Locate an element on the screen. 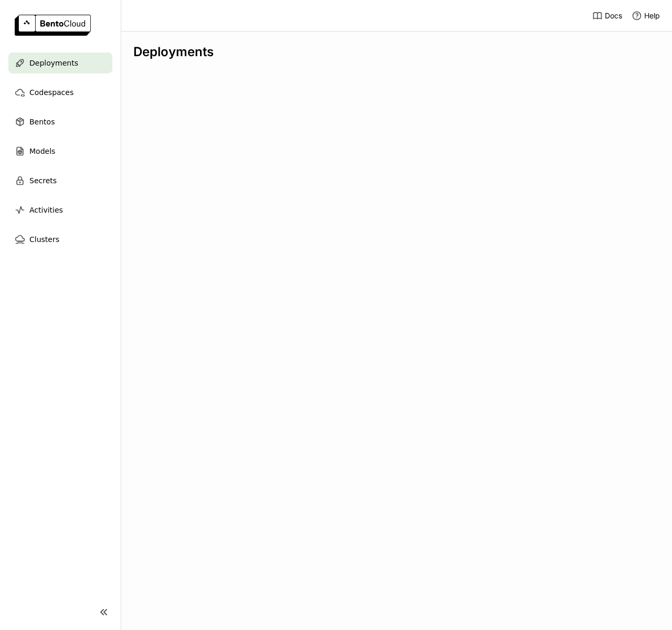 Image resolution: width=672 pixels, height=630 pixels. a: Secrets is located at coordinates (60, 180).